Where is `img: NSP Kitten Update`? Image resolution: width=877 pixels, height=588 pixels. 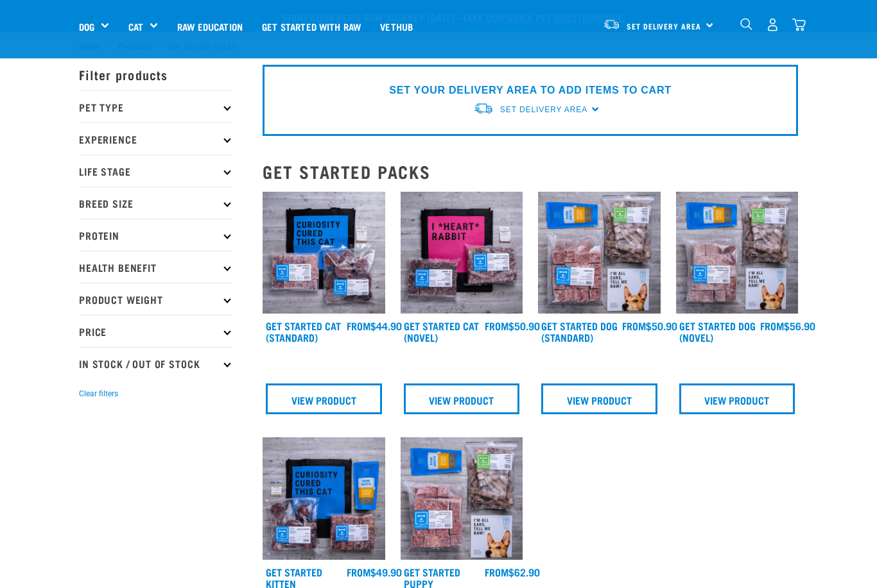
img: NSP Kitten Update is located at coordinates (323, 498).